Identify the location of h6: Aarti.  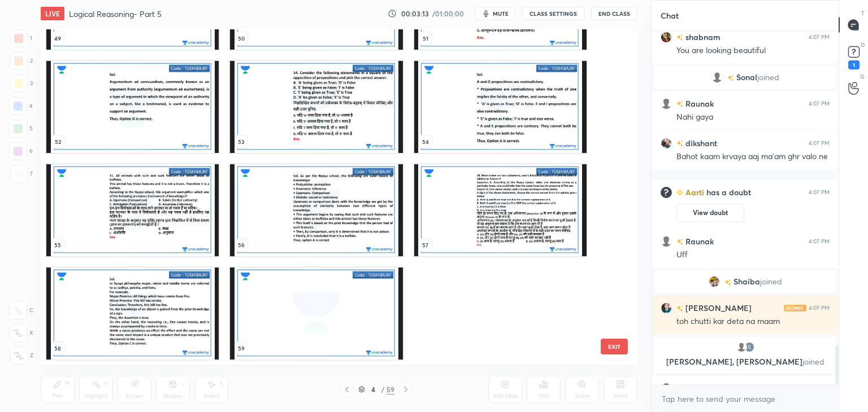
(693, 192).